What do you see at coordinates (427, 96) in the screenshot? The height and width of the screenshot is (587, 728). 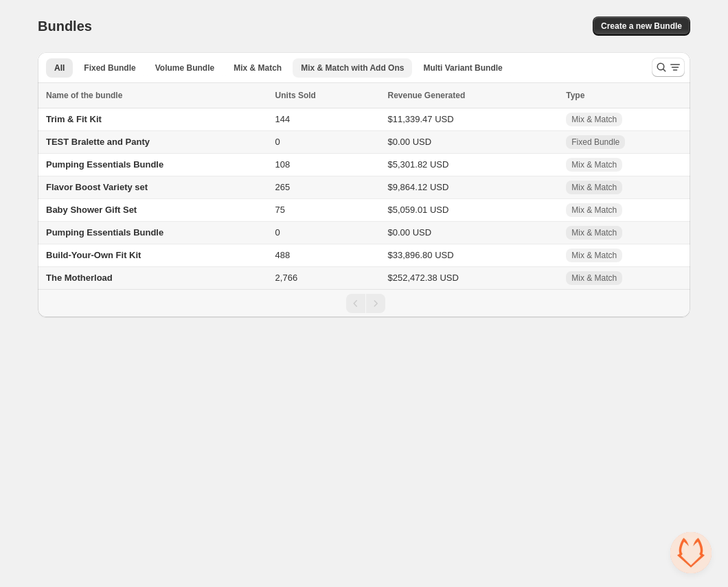 I see `span: Revenue Generated` at bounding box center [427, 96].